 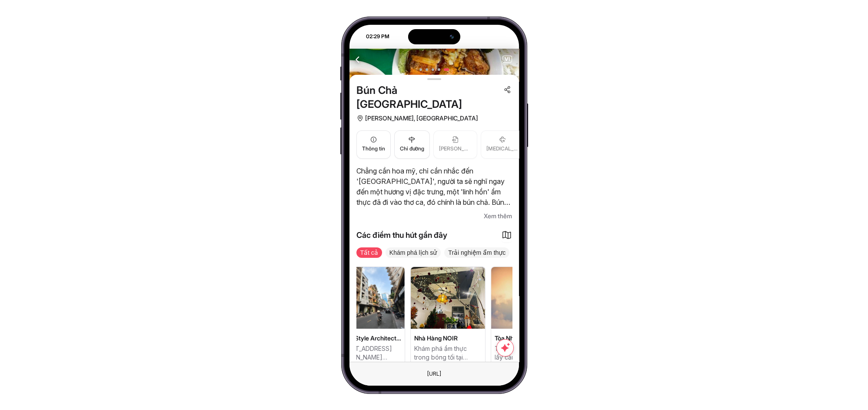 What do you see at coordinates (433, 70) in the screenshot?
I see `button: 3` at bounding box center [433, 70].